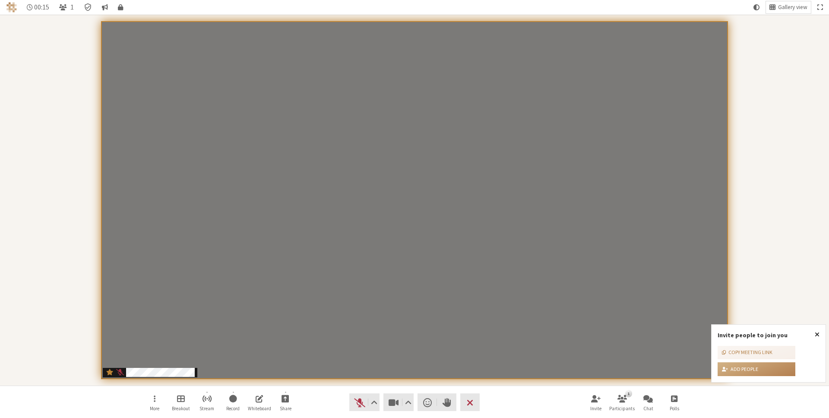 The image size is (829, 418). Describe the element at coordinates (757, 7) in the screenshot. I see `button: Using system theme` at that location.